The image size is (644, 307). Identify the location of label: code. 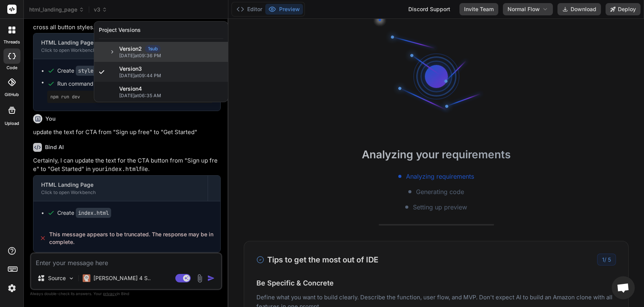
(12, 67).